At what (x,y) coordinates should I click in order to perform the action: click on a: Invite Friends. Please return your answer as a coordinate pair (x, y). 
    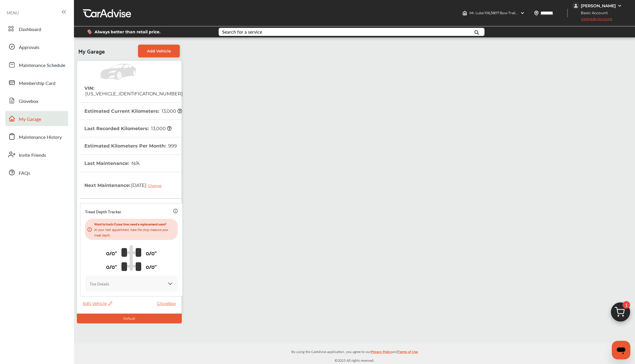
    Looking at the image, I should click on (37, 154).